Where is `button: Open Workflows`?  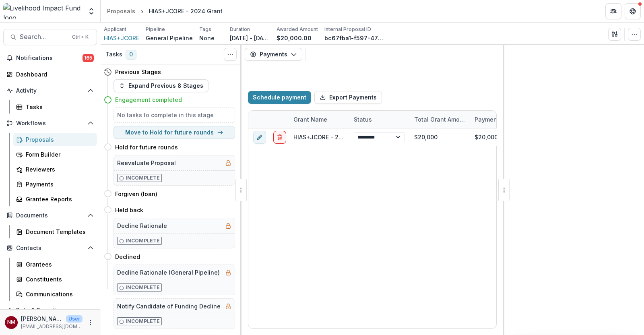
button: Open Workflows is located at coordinates (50, 123).